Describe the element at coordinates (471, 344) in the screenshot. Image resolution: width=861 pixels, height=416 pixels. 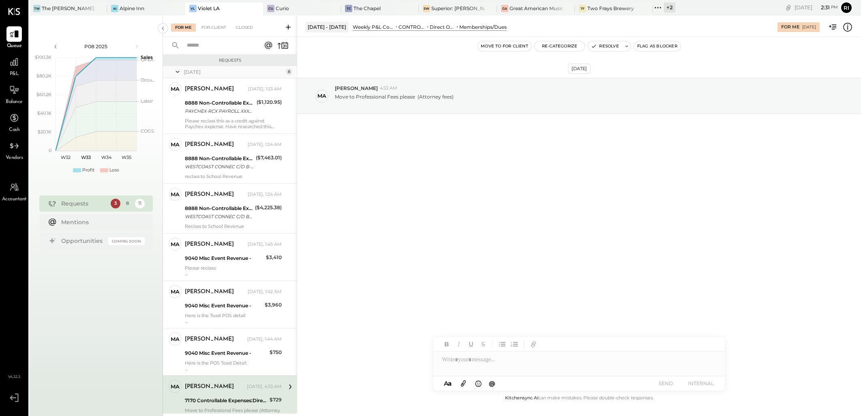
I see `button: Underline` at that location.